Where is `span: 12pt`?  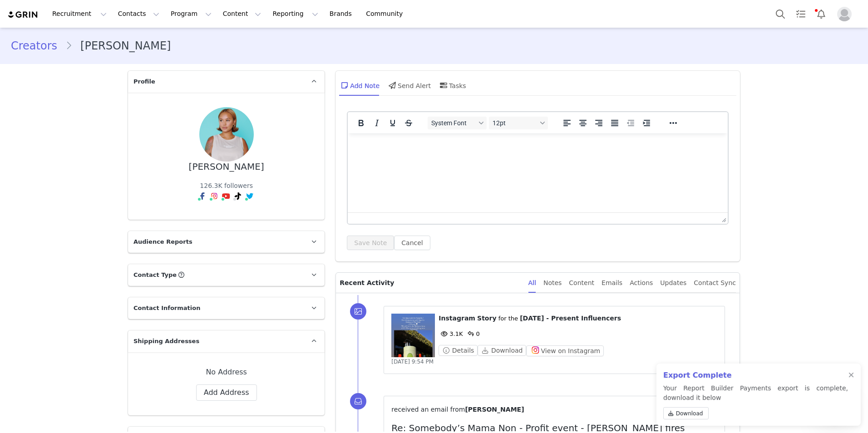 span: 12pt is located at coordinates (515, 123).